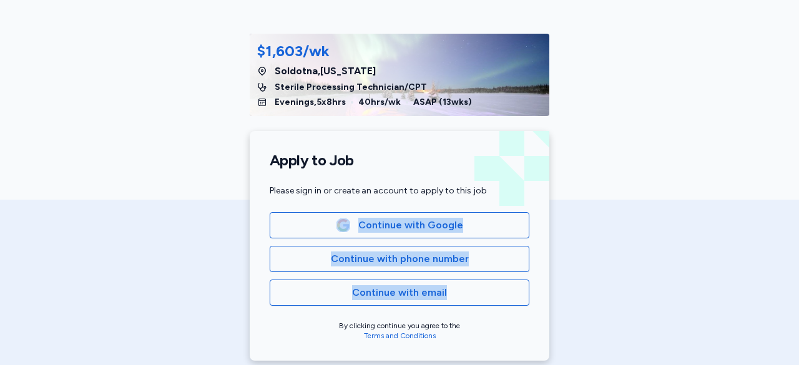 The image size is (799, 365). What do you see at coordinates (399, 259) in the screenshot?
I see `span: Continue with phone number` at bounding box center [399, 259].